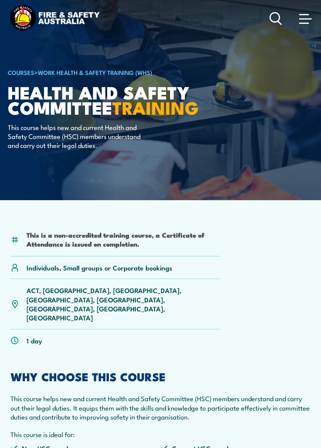 This screenshot has height=448, width=321. Describe the element at coordinates (34, 340) in the screenshot. I see `p: 1 day` at that location.